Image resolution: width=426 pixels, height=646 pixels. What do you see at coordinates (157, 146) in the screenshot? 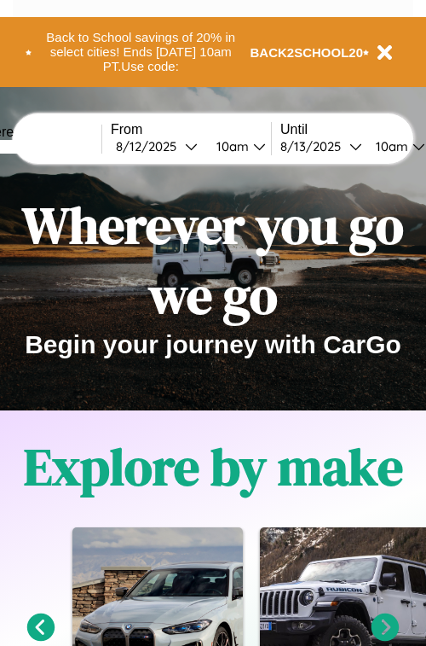
I see `button: 8/12/2025` at bounding box center [157, 146].